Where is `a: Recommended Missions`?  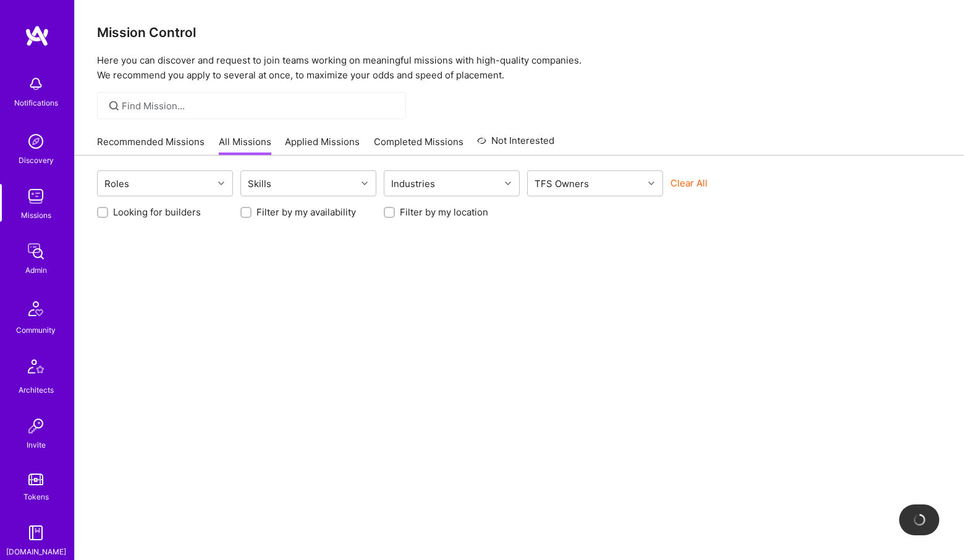
a: Recommended Missions is located at coordinates (151, 145).